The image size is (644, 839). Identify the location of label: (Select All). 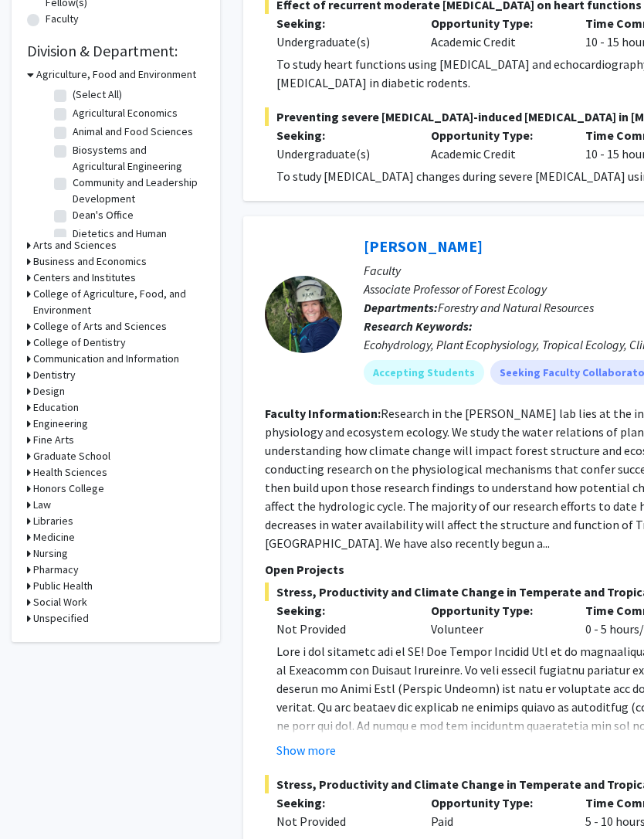
(97, 95).